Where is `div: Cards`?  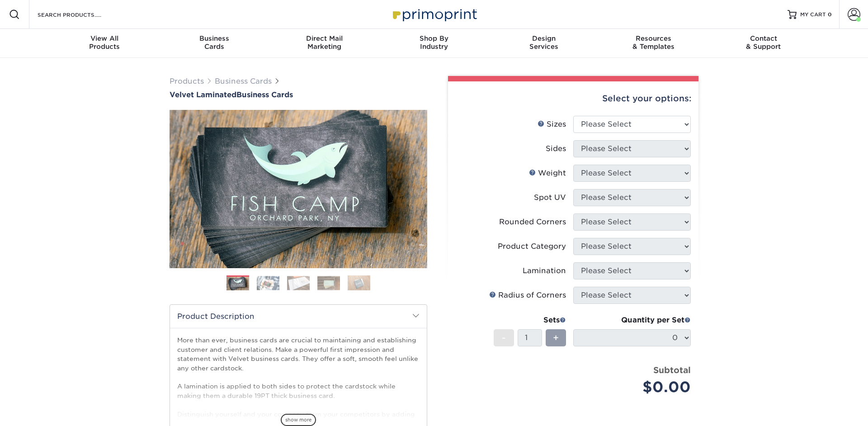
div: Cards is located at coordinates (214, 43).